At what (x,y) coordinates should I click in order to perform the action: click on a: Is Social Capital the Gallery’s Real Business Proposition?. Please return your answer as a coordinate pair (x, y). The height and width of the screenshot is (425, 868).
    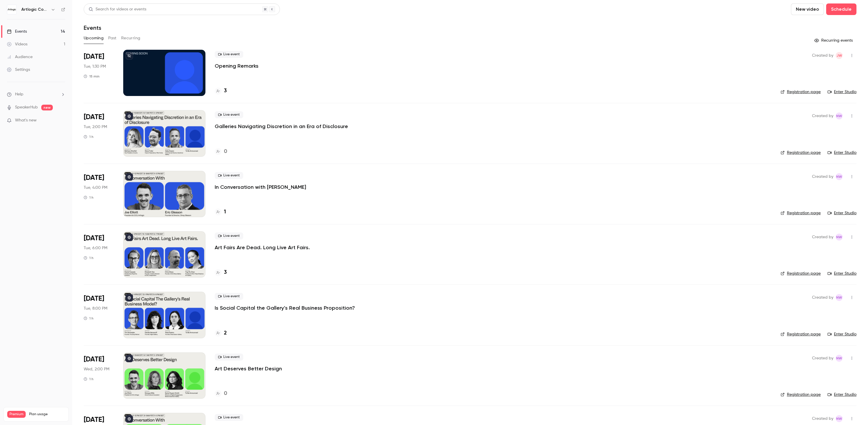
    Looking at the image, I should click on (285, 308).